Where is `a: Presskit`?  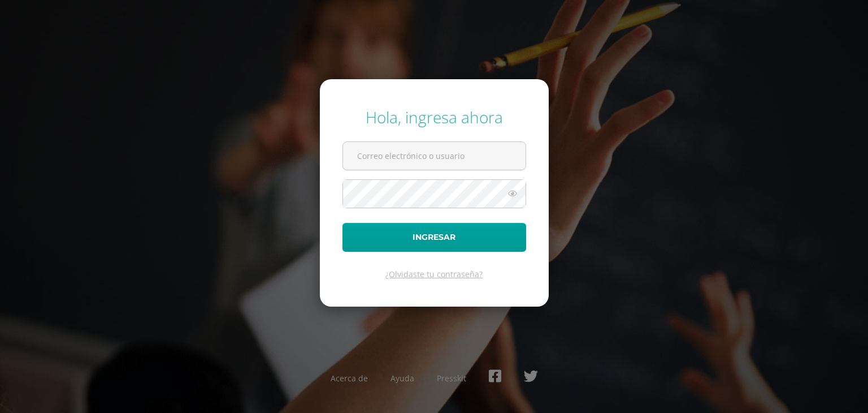 a: Presskit is located at coordinates (452, 377).